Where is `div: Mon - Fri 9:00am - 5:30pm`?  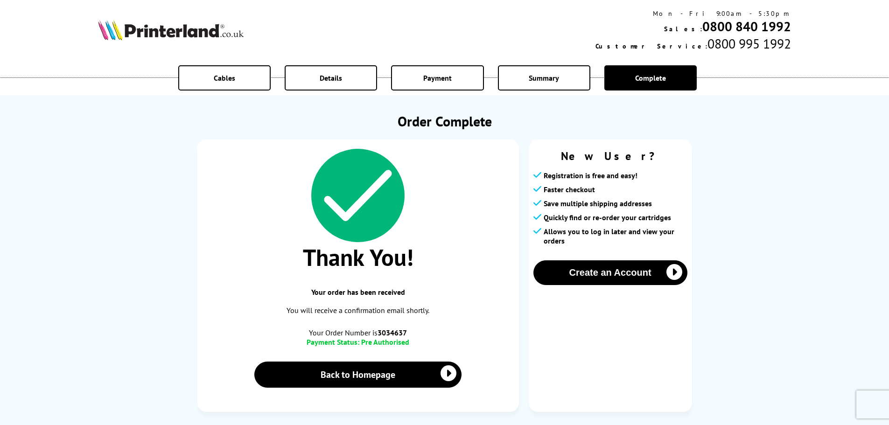
div: Mon - Fri 9:00am - 5:30pm is located at coordinates (693, 14).